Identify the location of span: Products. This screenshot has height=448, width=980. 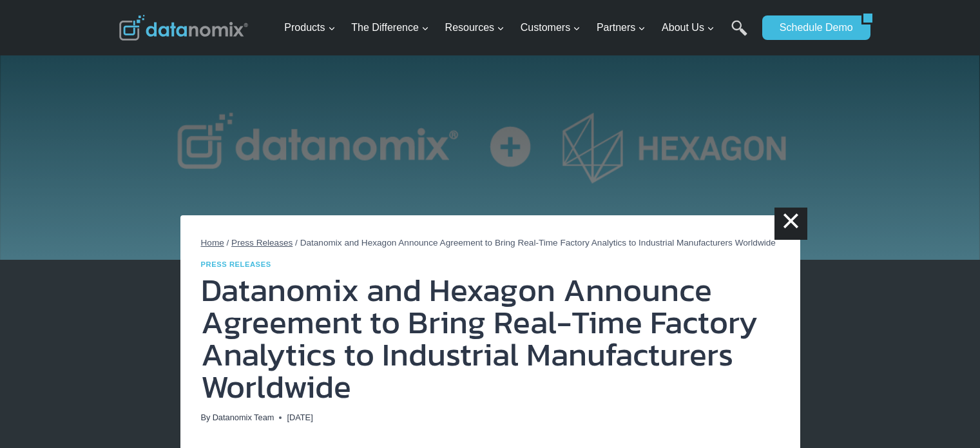
(310, 28).